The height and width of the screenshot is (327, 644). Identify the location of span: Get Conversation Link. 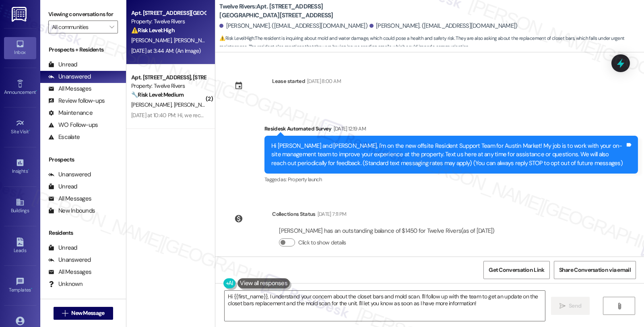
(517, 270).